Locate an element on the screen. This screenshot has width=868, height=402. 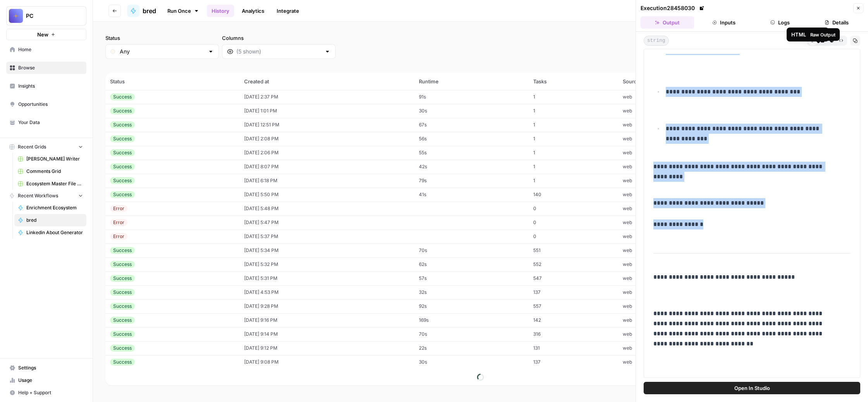
a: History is located at coordinates (221, 11).